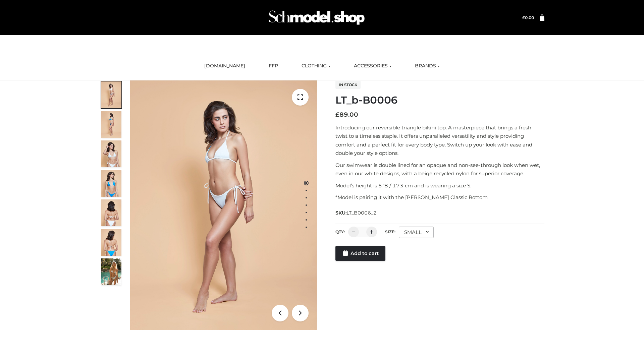  Describe the element at coordinates (528, 17) in the screenshot. I see `bdi: 0.00` at that location.